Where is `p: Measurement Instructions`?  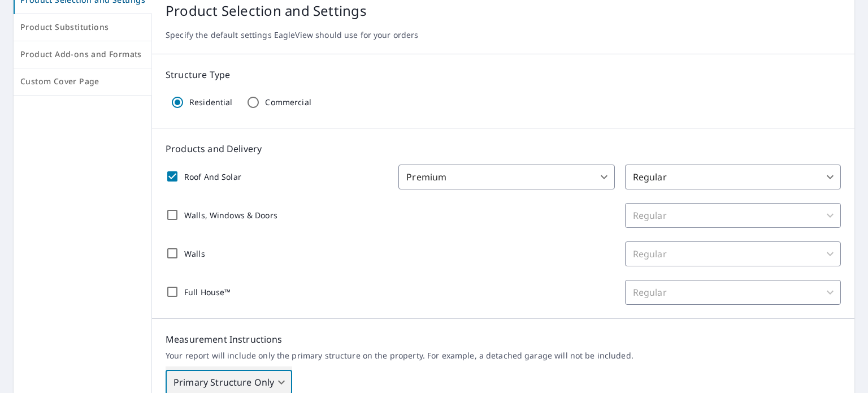 p: Measurement Instructions is located at coordinates (503, 339).